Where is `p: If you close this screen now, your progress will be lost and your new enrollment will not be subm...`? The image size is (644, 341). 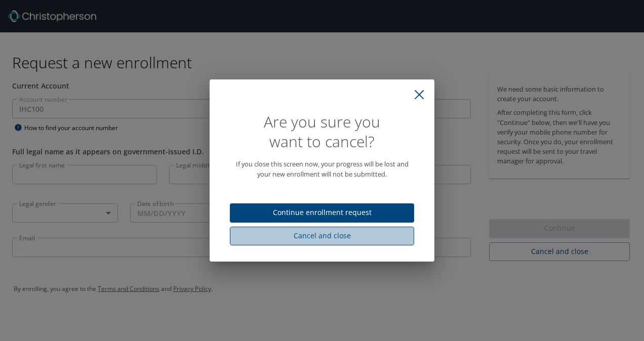
p: If you close this screen now, your progress will be lost and your new enrollment will not be subm... is located at coordinates (322, 169).